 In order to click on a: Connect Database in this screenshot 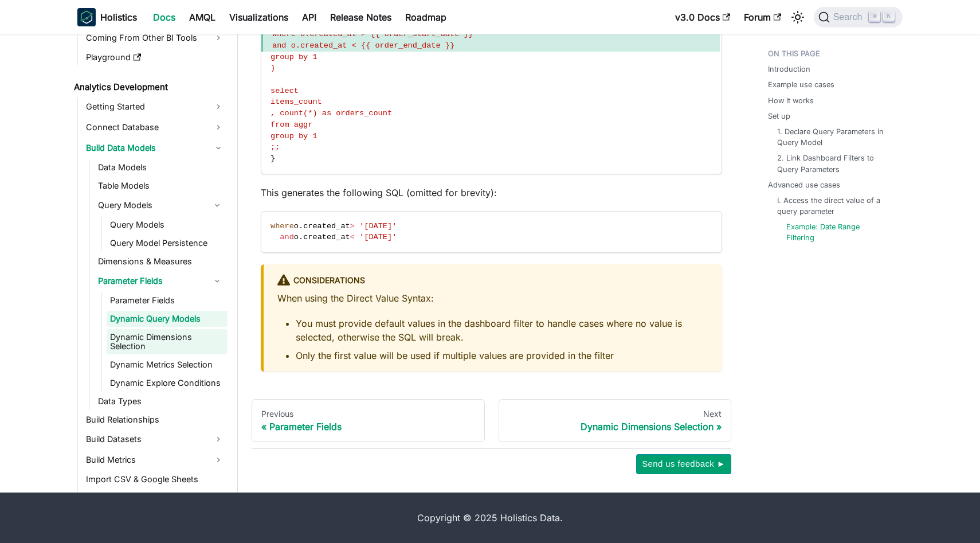, I will do `click(155, 127)`.